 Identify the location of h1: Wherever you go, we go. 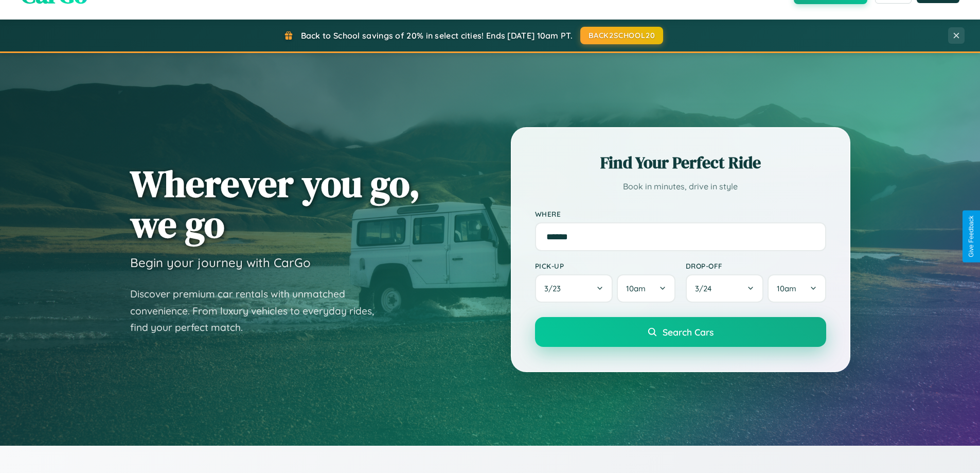
(275, 204).